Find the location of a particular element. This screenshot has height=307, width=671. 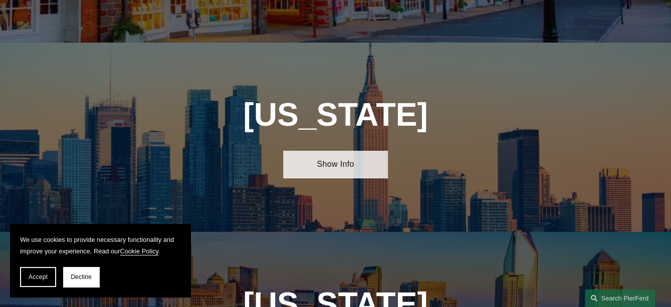

section: Cookie banner is located at coordinates (100, 261).